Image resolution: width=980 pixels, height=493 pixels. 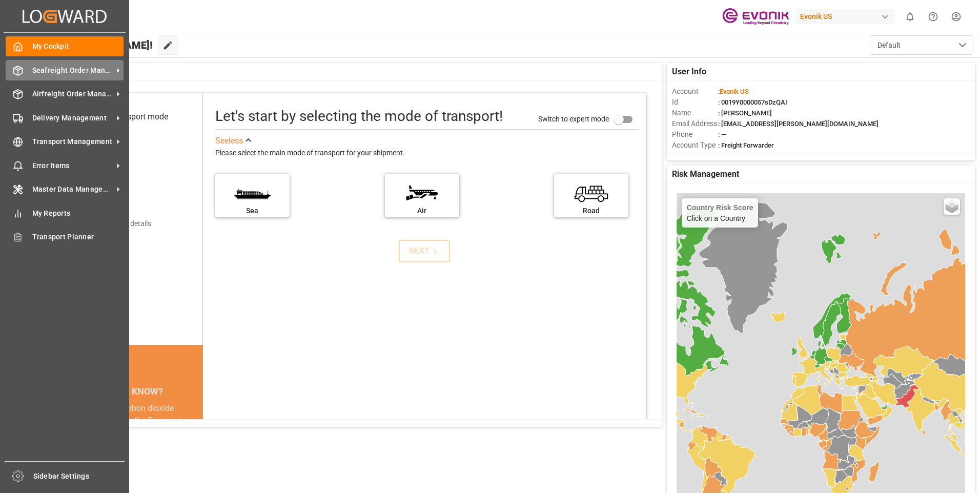 What do you see at coordinates (689, 71) in the screenshot?
I see `span: User Info` at bounding box center [689, 71].